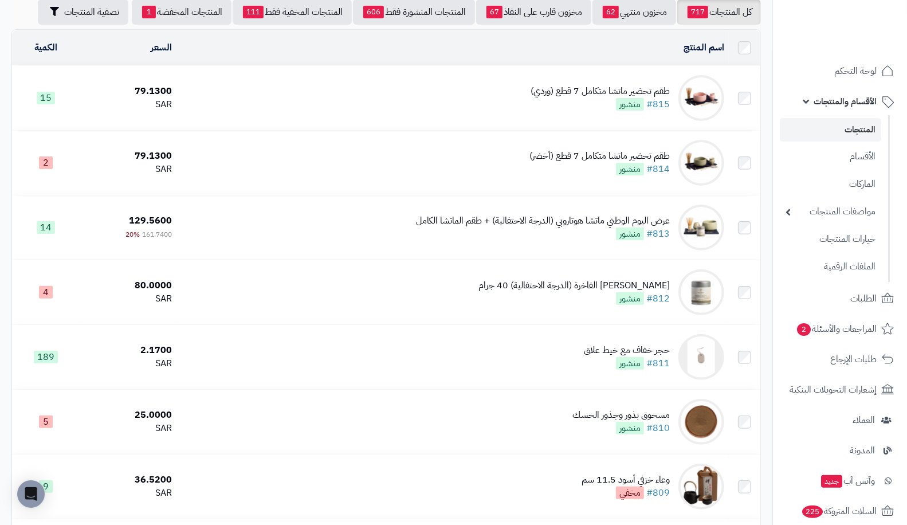 The width and height of the screenshot is (907, 525). Describe the element at coordinates (46, 292) in the screenshot. I see `span: 4` at that location.